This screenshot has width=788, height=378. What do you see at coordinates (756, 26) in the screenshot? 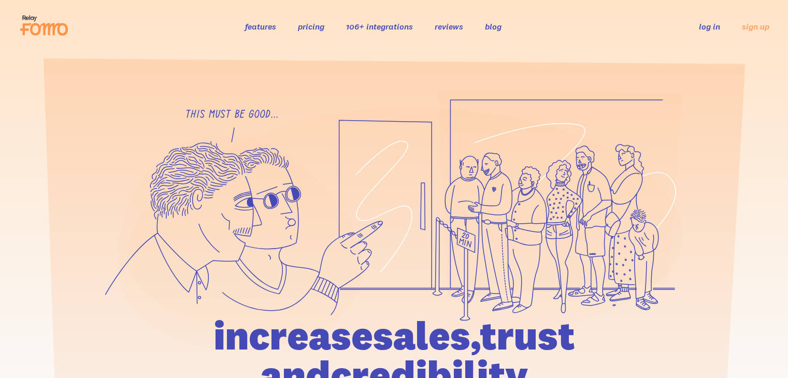
I see `a: sign up` at bounding box center [756, 26].